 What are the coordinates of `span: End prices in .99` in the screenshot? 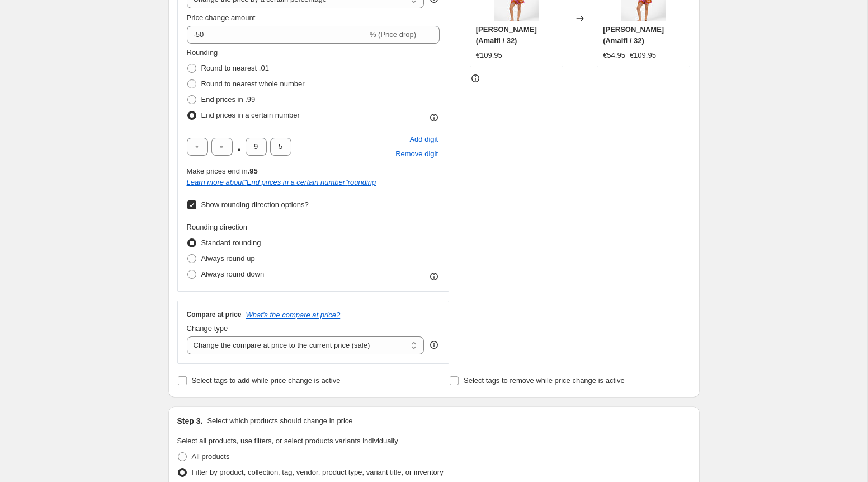 It's located at (229, 99).